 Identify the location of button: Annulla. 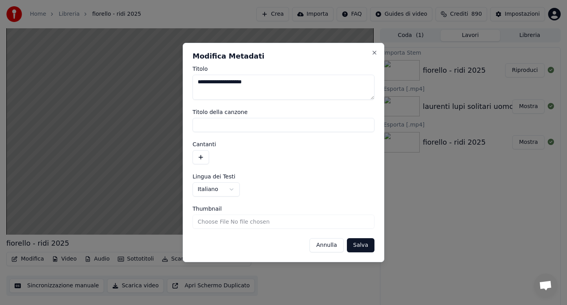
(326, 246).